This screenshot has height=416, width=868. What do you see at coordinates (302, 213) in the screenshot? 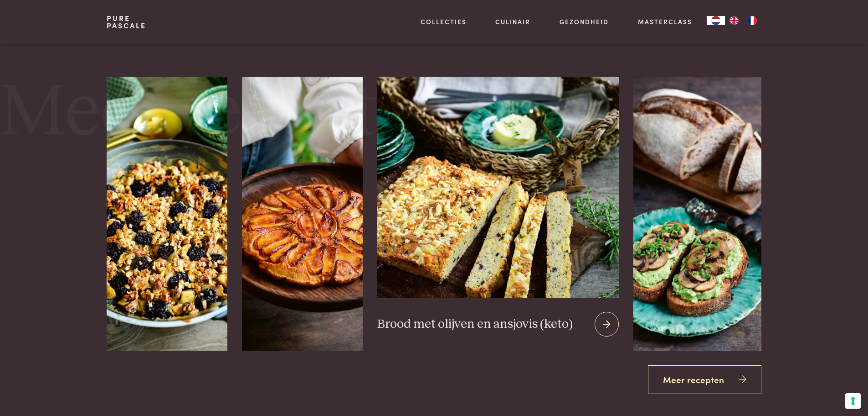
I see `img: Snelle tarte tatin met havermout` at bounding box center [302, 213].